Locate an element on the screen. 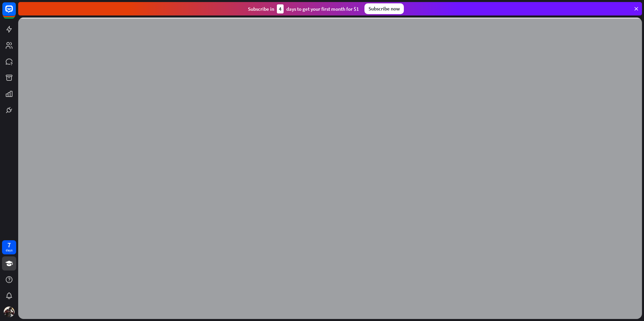 The height and width of the screenshot is (321, 644). a: 7 days is located at coordinates (9, 247).